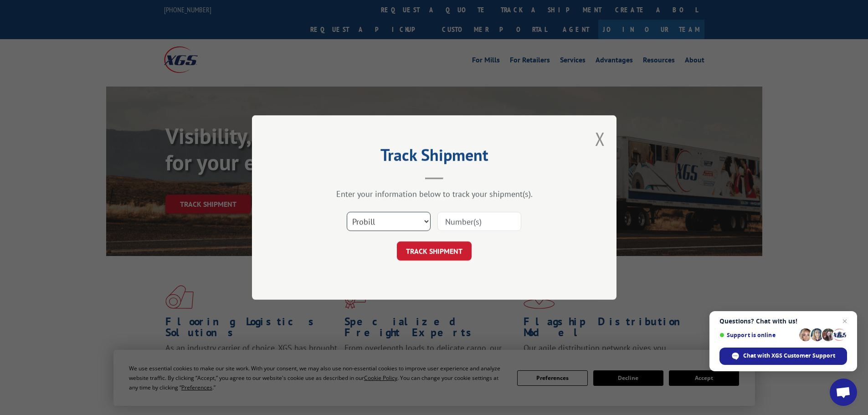  I want to click on span: Close chat, so click(844, 321).